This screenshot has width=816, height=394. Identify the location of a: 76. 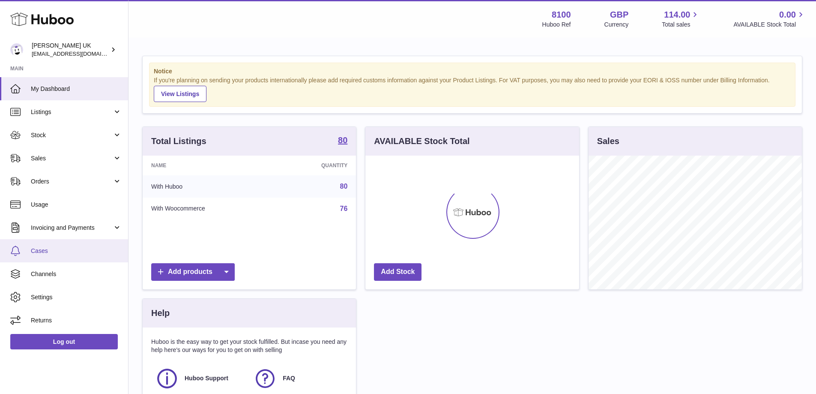
(344, 208).